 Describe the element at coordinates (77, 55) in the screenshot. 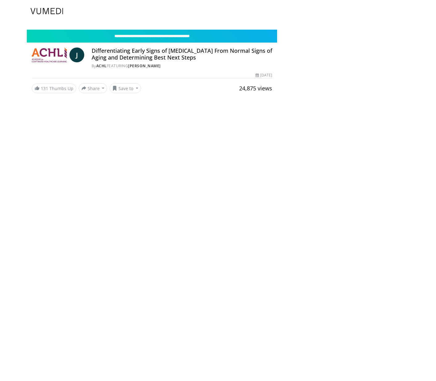

I see `a: J` at that location.